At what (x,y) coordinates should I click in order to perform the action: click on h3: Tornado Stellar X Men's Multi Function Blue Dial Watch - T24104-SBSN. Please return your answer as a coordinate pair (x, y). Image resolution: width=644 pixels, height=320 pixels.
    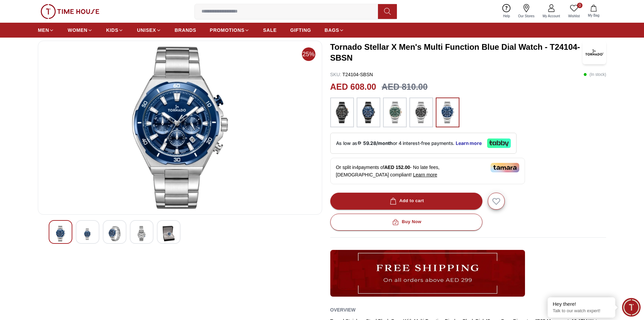
    Looking at the image, I should click on (456, 53).